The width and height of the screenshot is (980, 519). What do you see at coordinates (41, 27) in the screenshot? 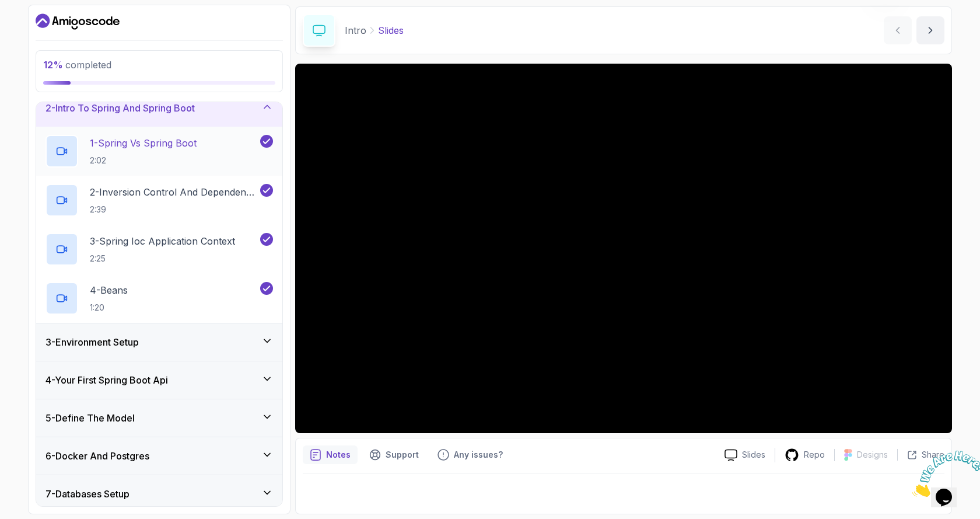
I see `img: Chat attention grabber` at bounding box center [41, 27].